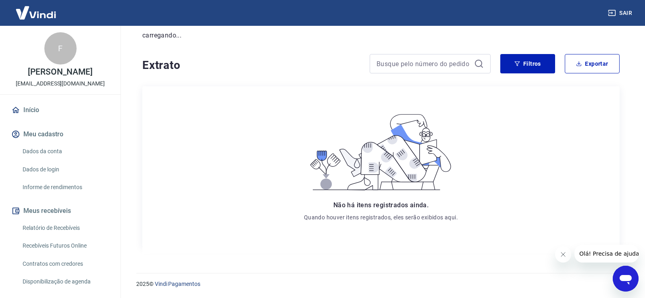 The height and width of the screenshot is (298, 645). I want to click on span: Não há itens registrados ainda., so click(381, 205).